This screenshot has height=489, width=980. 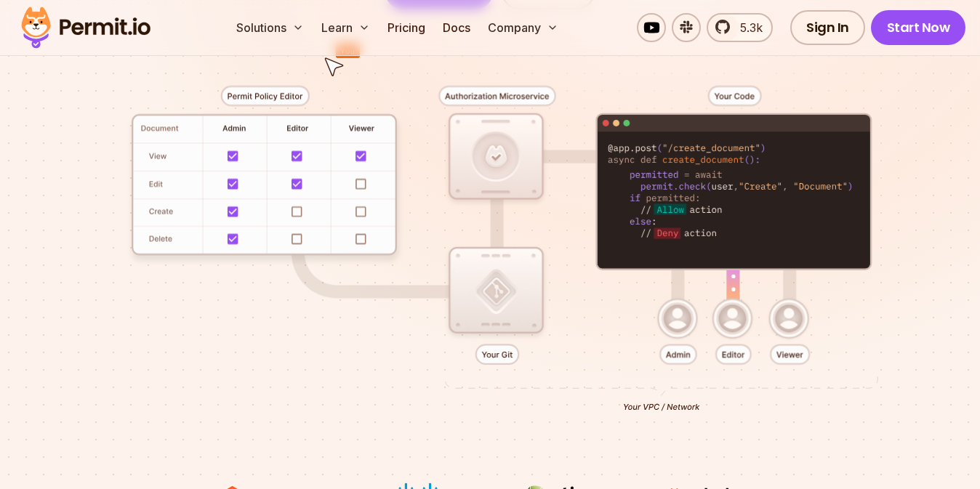 What do you see at coordinates (523, 27) in the screenshot?
I see `button: Company` at bounding box center [523, 27].